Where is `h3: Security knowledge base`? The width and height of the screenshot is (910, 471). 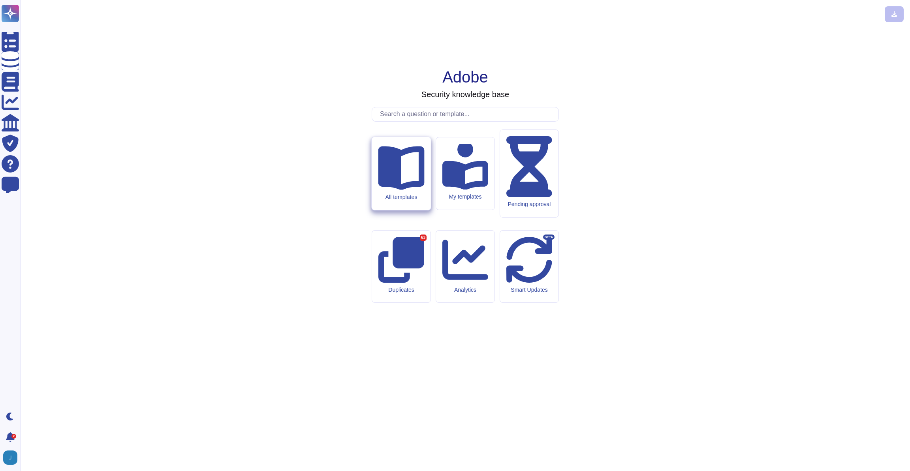
h3: Security knowledge base is located at coordinates (465, 94).